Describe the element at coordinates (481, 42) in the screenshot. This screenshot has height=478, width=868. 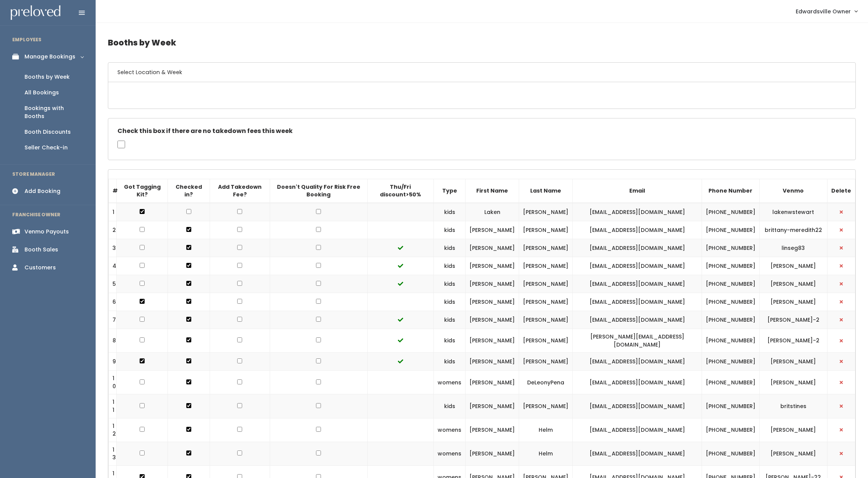
I see `h4: Booths by Week` at that location.